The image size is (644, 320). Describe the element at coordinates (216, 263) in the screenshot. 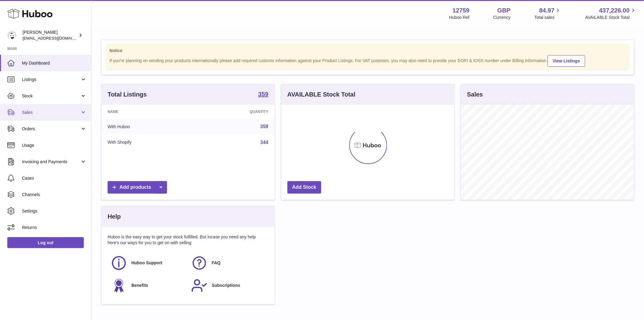

I see `span: FAQ` at that location.